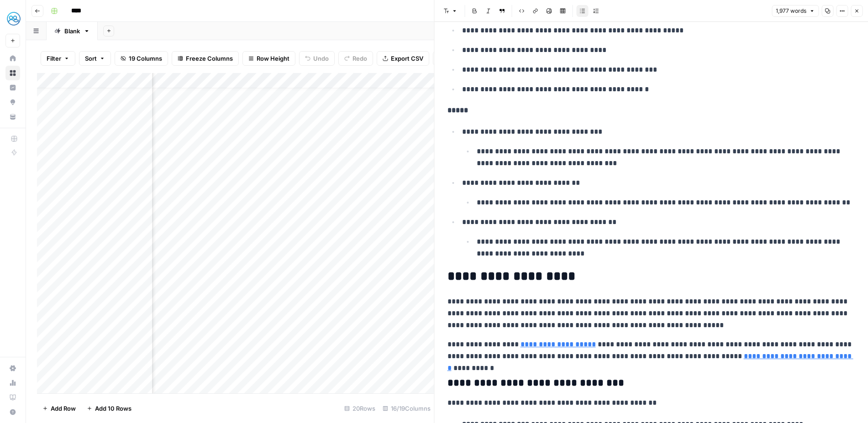  I want to click on button: Undo, so click(317, 58).